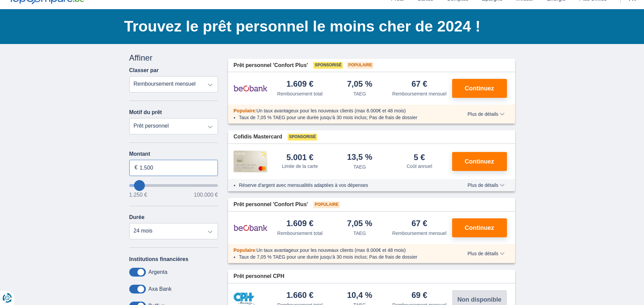 The image size is (644, 305). I want to click on label: Axa Bank, so click(160, 289).